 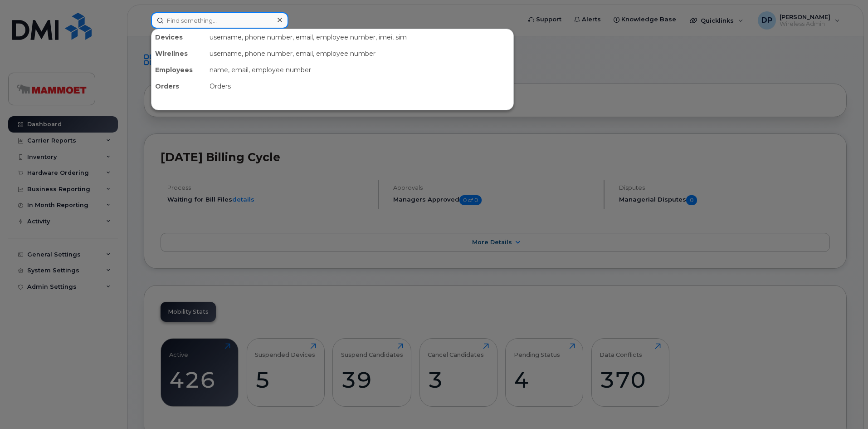 What do you see at coordinates (179, 53) in the screenshot?
I see `div: Wirelines` at bounding box center [179, 53].